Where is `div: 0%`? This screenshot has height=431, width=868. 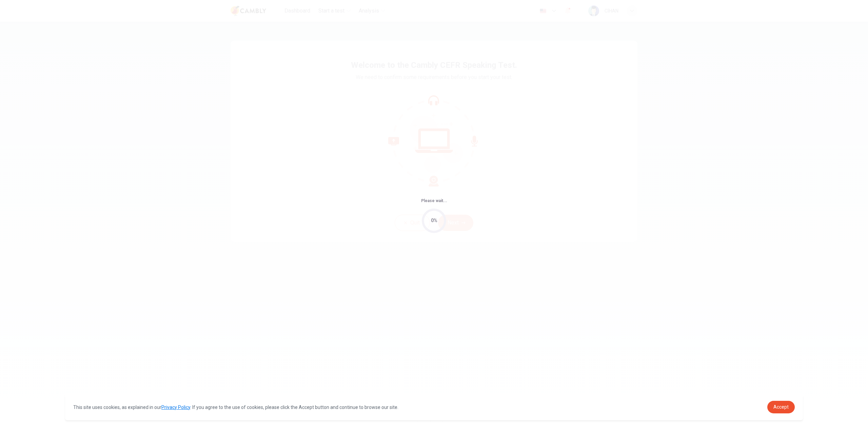
div: 0% is located at coordinates (434, 221).